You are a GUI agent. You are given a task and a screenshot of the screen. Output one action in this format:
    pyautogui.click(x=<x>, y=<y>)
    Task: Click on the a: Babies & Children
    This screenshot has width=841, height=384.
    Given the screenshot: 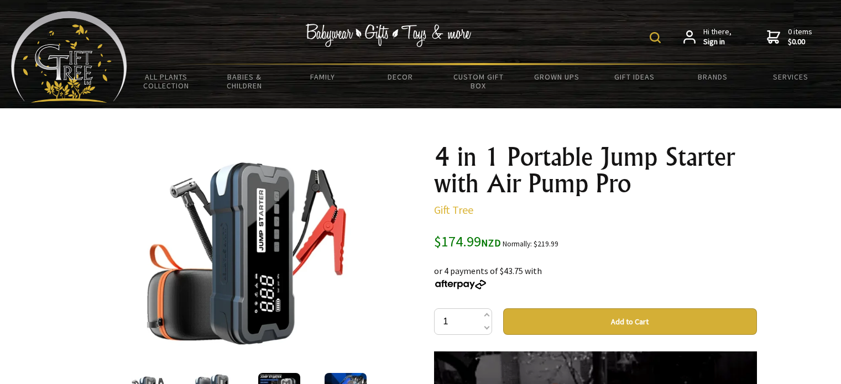 What is the action you would take?
    pyautogui.click(x=244, y=81)
    